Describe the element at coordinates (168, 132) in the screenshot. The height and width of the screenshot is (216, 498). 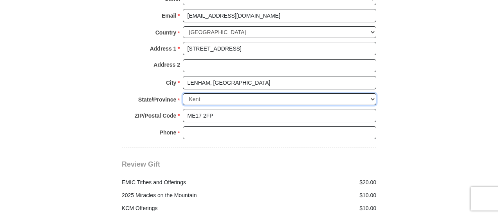
I see `strong: Phone` at that location.